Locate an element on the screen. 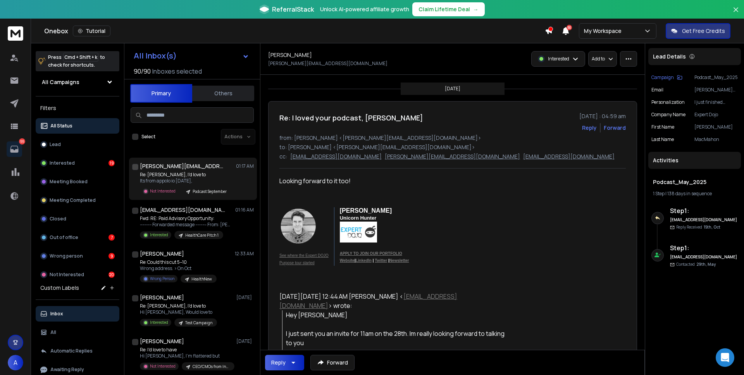 This screenshot has height=375, width=744. font: Unicorn Hunter is located at coordinates (358, 218).